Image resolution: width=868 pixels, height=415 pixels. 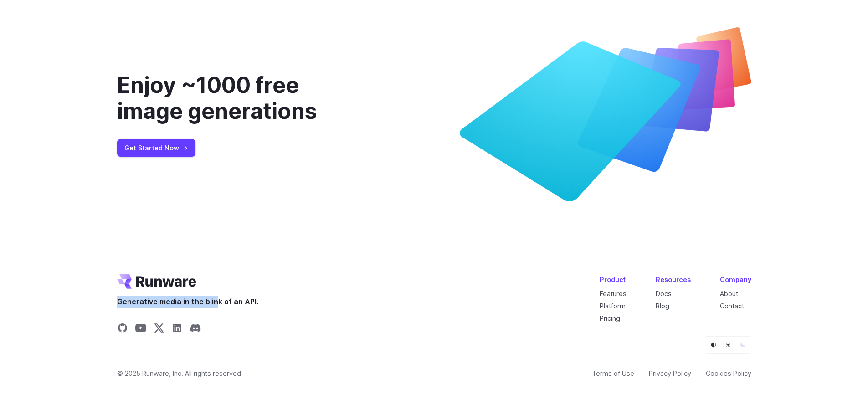 What do you see at coordinates (728, 345) in the screenshot?
I see `button: Light` at bounding box center [728, 345].